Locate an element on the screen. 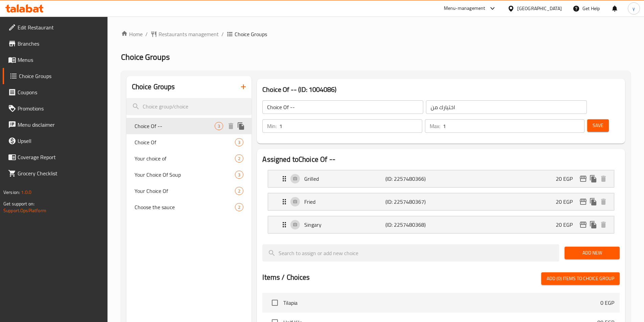 Image resolution: width=644 pixels, height=322 pixels. p: (ID: 2257480368) is located at coordinates (413, 225).